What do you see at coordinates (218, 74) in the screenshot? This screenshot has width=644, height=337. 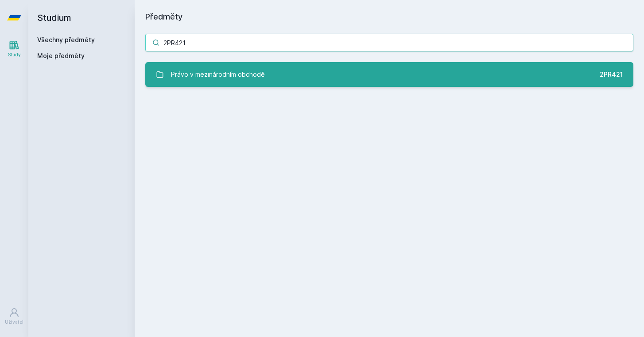 I see `div: Právo v mezinárodním obchodě` at bounding box center [218, 74].